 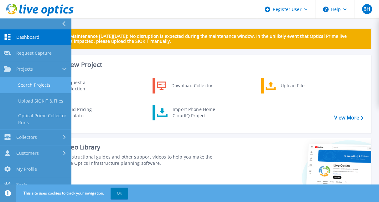 What do you see at coordinates (184, 86) in the screenshot?
I see `a: Download Collector` at bounding box center [184, 86].